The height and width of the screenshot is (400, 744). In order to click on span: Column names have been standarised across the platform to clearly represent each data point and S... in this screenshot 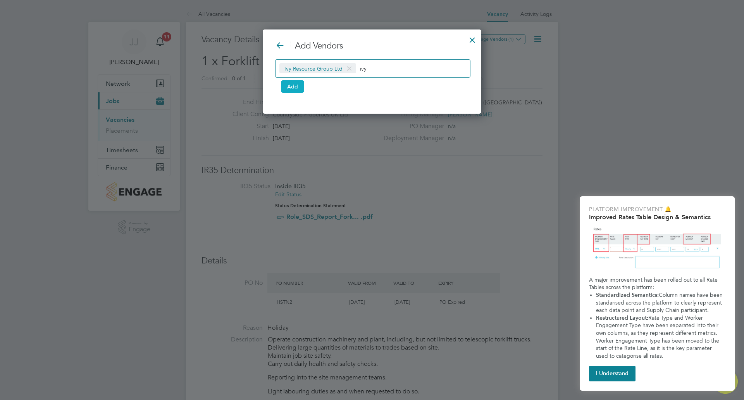, I will do `click(660, 302)`.